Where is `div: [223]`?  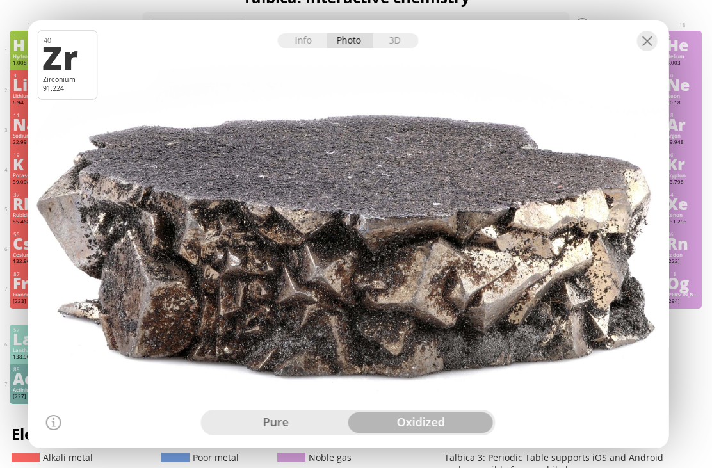
div: [223] is located at coordinates (29, 302).